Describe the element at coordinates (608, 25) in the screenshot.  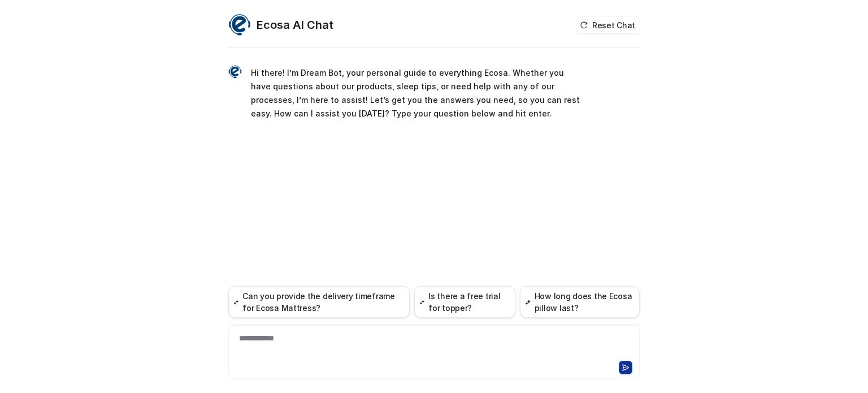
I see `button: Reset Chat` at that location.